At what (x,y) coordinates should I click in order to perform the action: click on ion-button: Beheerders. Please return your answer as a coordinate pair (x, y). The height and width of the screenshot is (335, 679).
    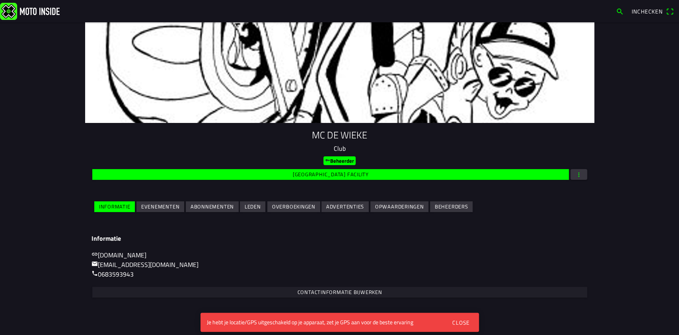
    Looking at the image, I should click on (451, 206).